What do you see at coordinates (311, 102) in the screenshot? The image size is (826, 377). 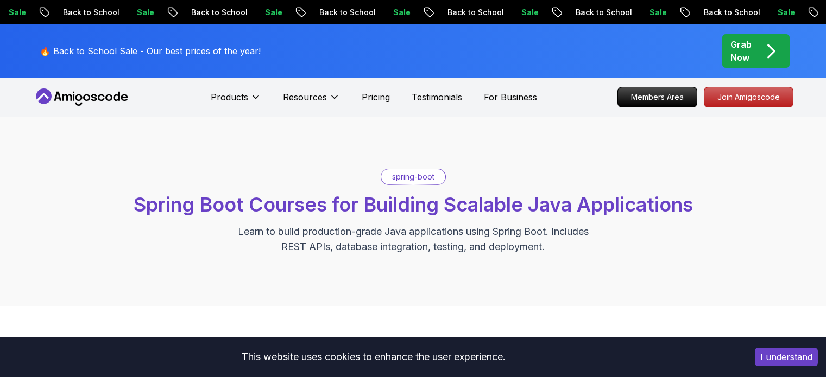 I see `button: Resources` at bounding box center [311, 102].